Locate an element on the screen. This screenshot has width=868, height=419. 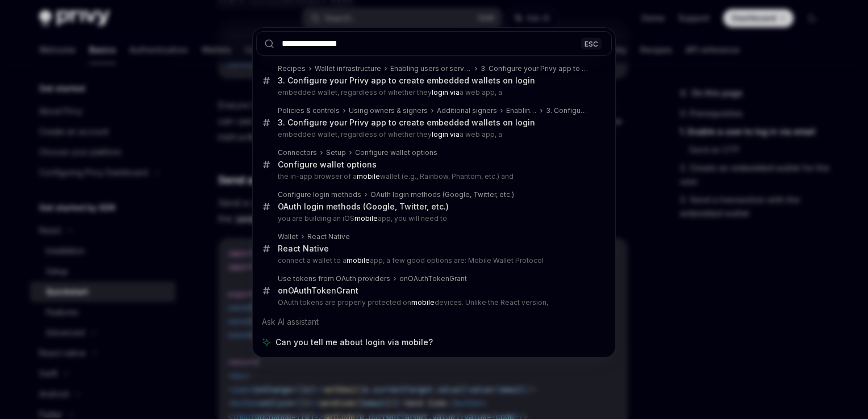
div: Wallet is located at coordinates (288, 237).